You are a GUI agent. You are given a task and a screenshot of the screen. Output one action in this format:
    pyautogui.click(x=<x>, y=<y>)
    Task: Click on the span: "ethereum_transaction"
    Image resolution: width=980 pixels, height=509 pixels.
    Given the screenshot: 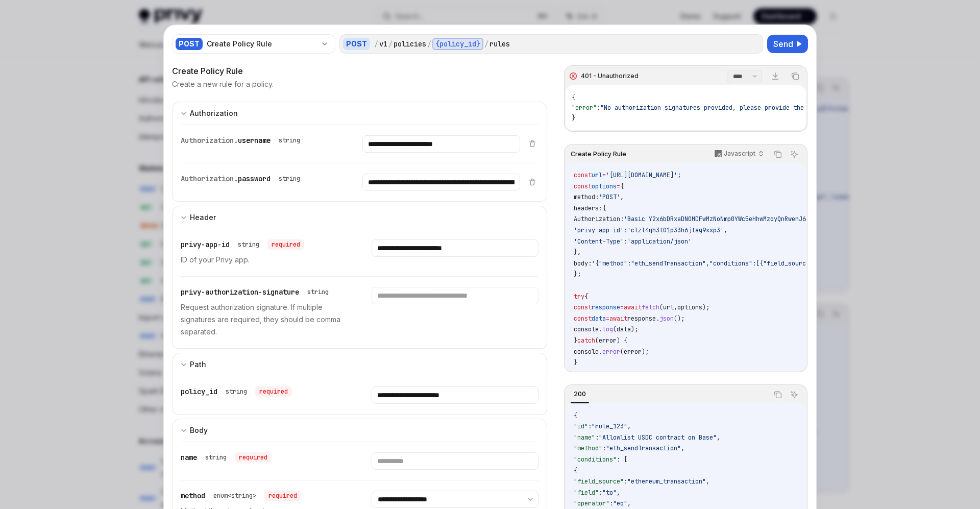 What is the action you would take?
    pyautogui.click(x=667, y=482)
    